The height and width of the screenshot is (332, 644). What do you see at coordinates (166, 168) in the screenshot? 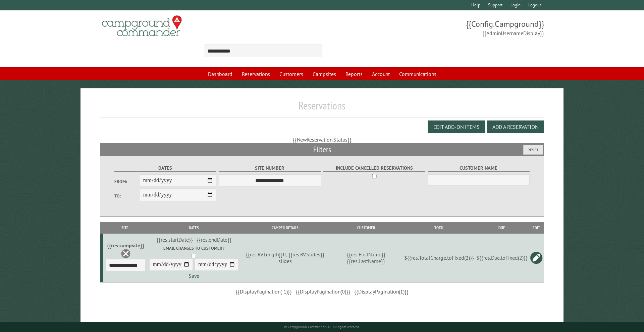
I see `label: Dates` at bounding box center [166, 168].